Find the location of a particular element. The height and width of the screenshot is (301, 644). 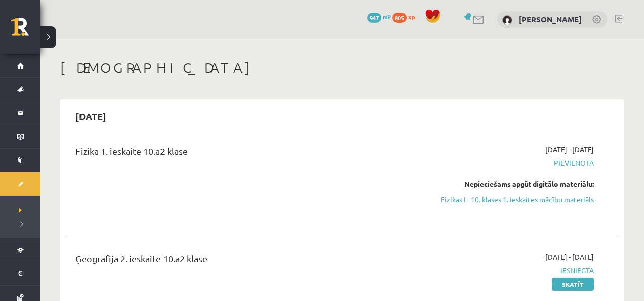

span: xp is located at coordinates (411, 16).